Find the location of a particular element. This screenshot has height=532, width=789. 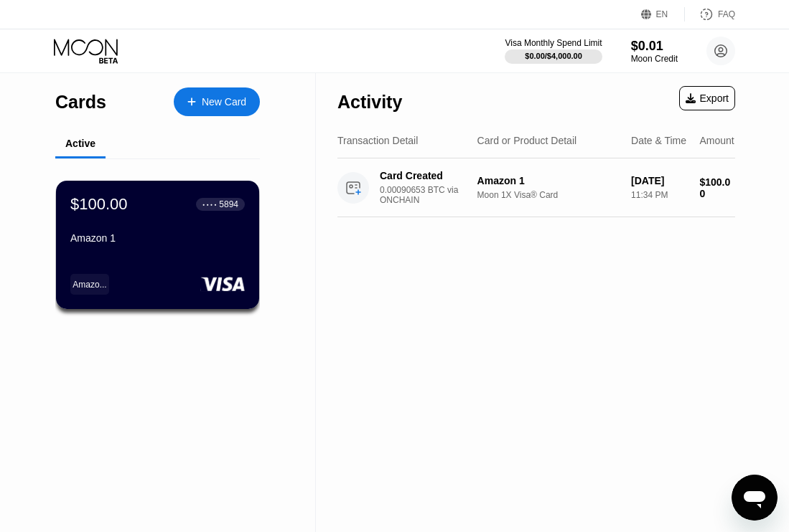

div: Amount is located at coordinates (716, 141).